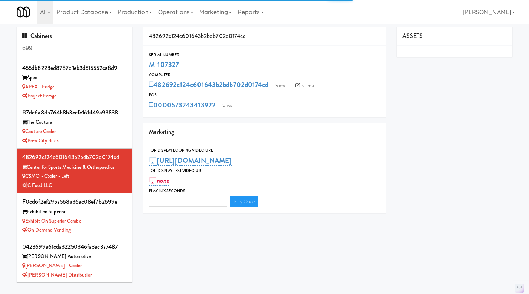 The height and width of the screenshot is (294, 529). I want to click on a: none, so click(159, 181).